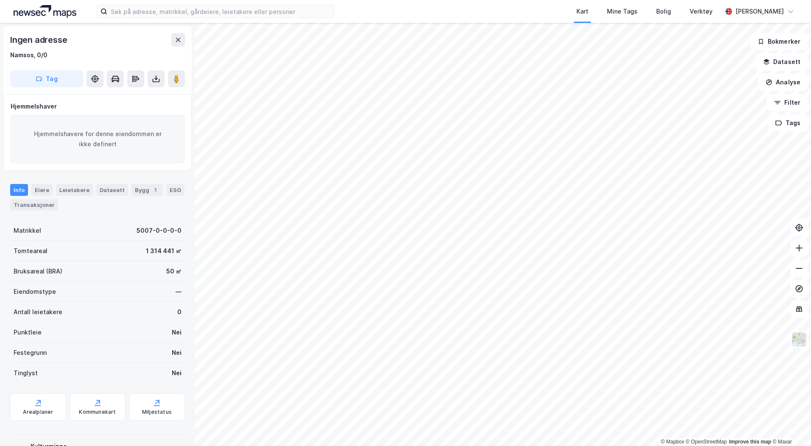 This screenshot has width=811, height=446. I want to click on div: Punktleie, so click(28, 333).